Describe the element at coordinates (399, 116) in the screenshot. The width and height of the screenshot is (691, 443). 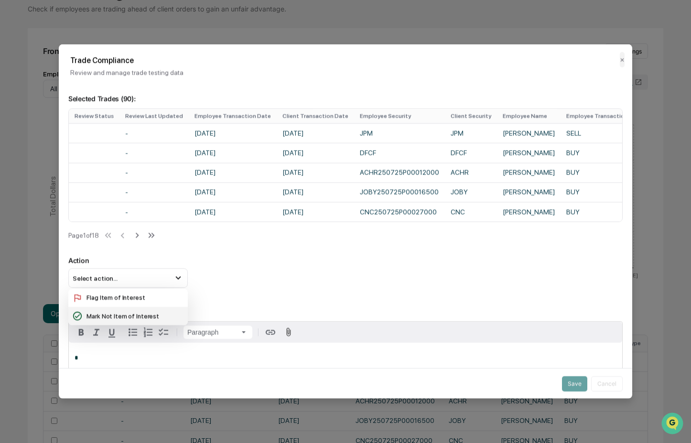
I see `th: Employee Security` at that location.